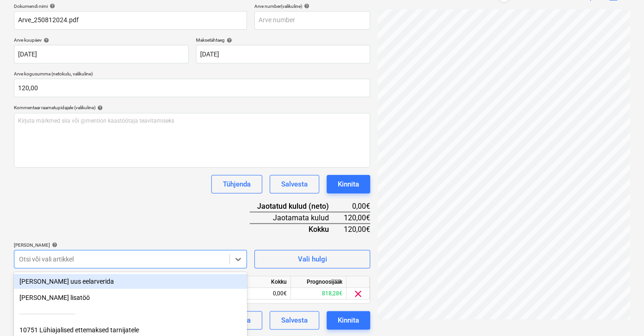 Image resolution: width=644 pixels, height=336 pixels. Describe the element at coordinates (358, 294) in the screenshot. I see `span: clear` at that location.